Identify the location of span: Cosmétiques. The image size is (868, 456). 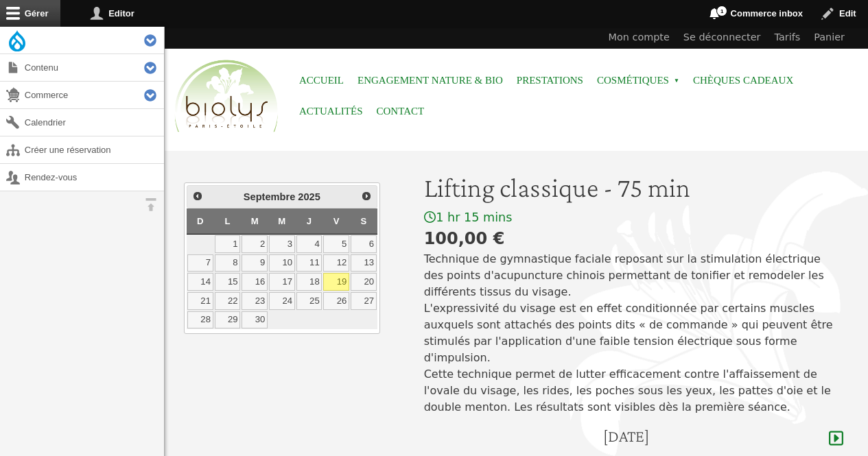
(638, 80).